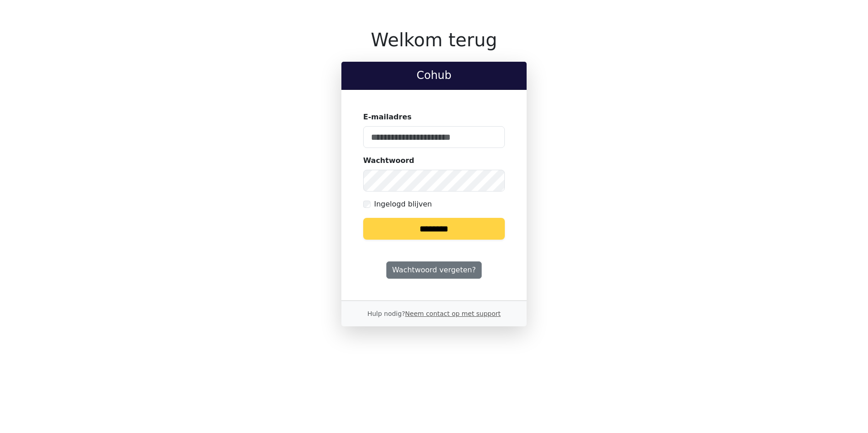 The image size is (868, 433). Describe the element at coordinates (434, 270) in the screenshot. I see `a: Wachtwoord vergeten?` at that location.